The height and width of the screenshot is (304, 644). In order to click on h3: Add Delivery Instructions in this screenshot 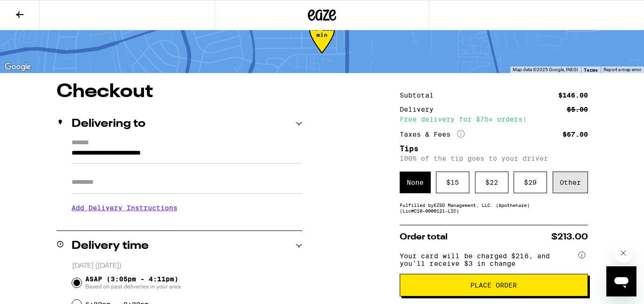, I will do `click(187, 208)`.